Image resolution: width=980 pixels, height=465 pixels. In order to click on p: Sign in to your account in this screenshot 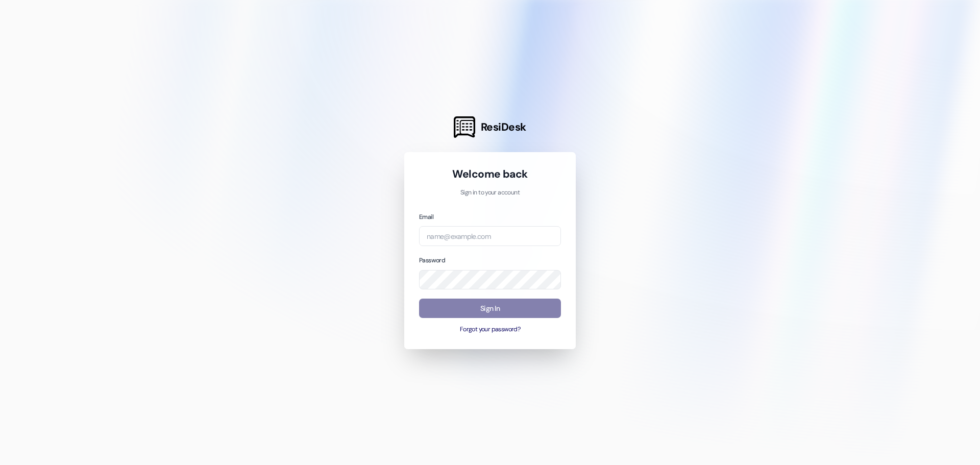, I will do `click(490, 193)`.